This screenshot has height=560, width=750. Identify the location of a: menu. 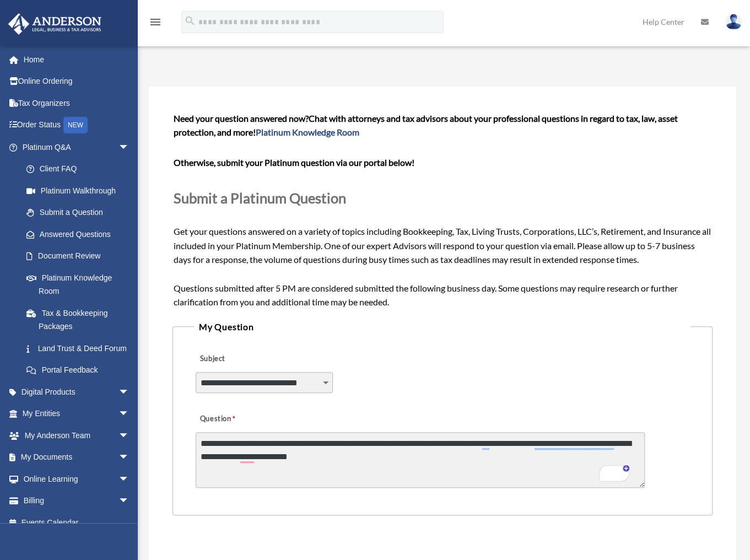
(155, 24).